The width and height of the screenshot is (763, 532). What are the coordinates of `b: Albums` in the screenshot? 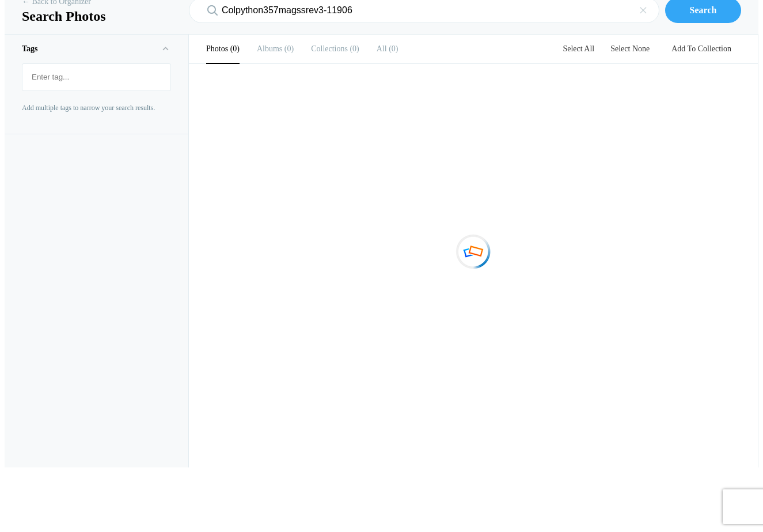 It's located at (270, 48).